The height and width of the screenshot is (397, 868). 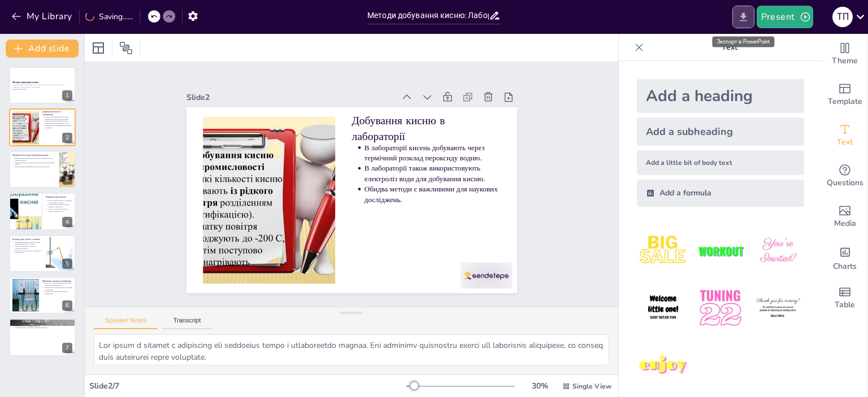 What do you see at coordinates (721, 96) in the screenshot?
I see `div: Add a heading` at bounding box center [721, 96].